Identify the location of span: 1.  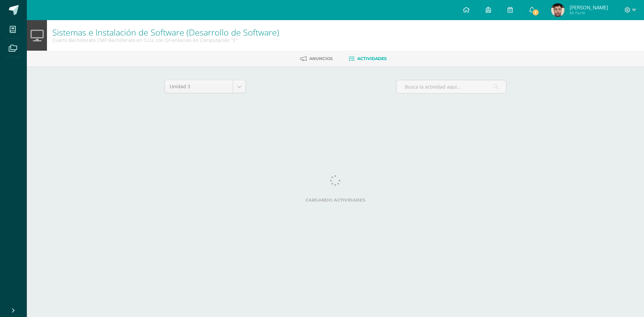
(536, 12).